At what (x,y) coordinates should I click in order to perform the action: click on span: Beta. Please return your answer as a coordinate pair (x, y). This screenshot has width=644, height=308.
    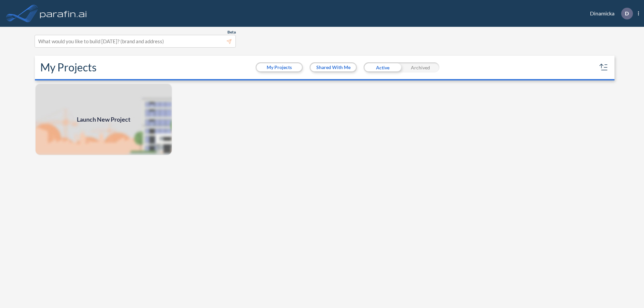
    Looking at the image, I should click on (232, 32).